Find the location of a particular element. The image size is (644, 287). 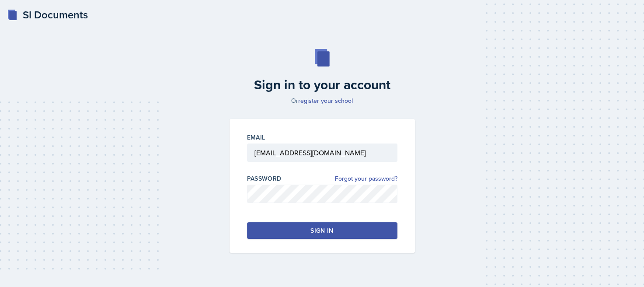

h2: Sign in to your account is located at coordinates (322, 85).